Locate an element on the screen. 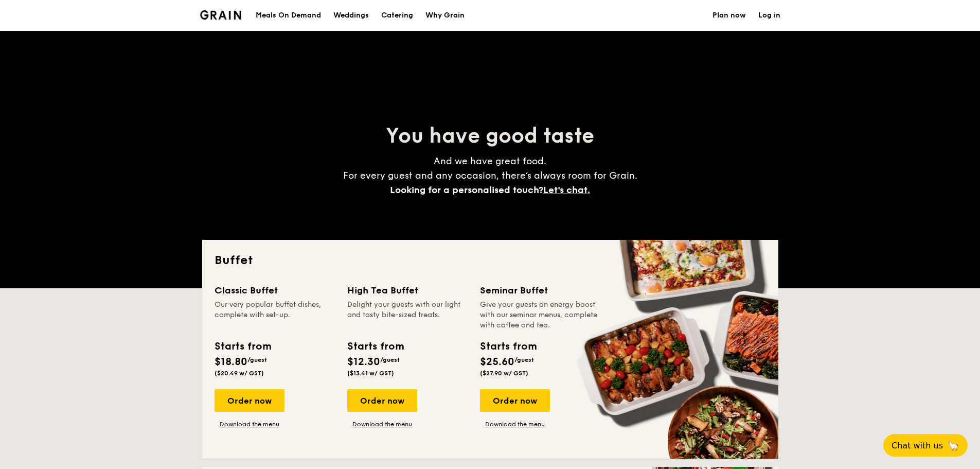 The width and height of the screenshot is (980, 469). span: $25.60 is located at coordinates (497, 362).